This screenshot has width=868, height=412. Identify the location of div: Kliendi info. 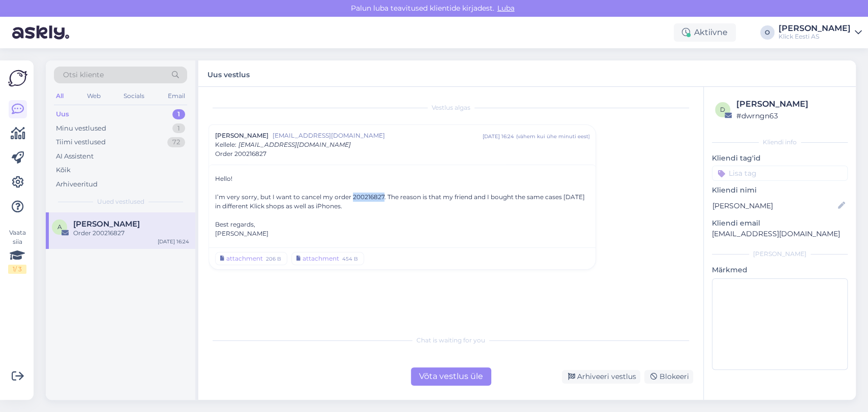
(779, 142).